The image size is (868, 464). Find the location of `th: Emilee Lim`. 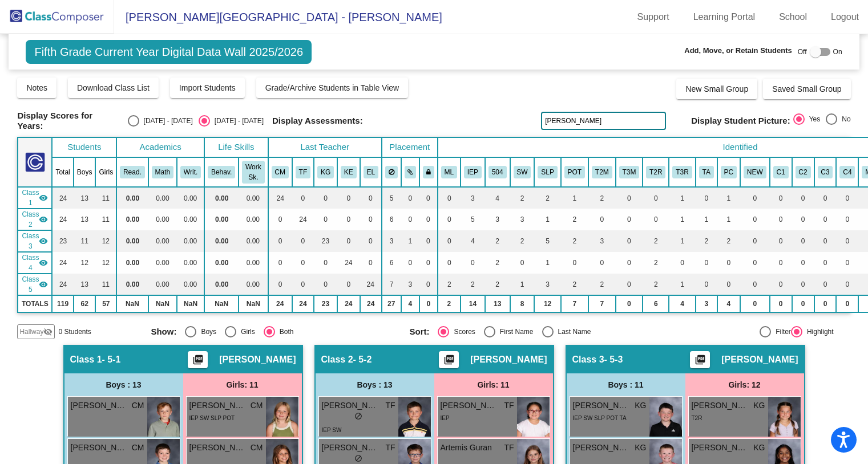

th: Emilee Lim is located at coordinates (371, 172).